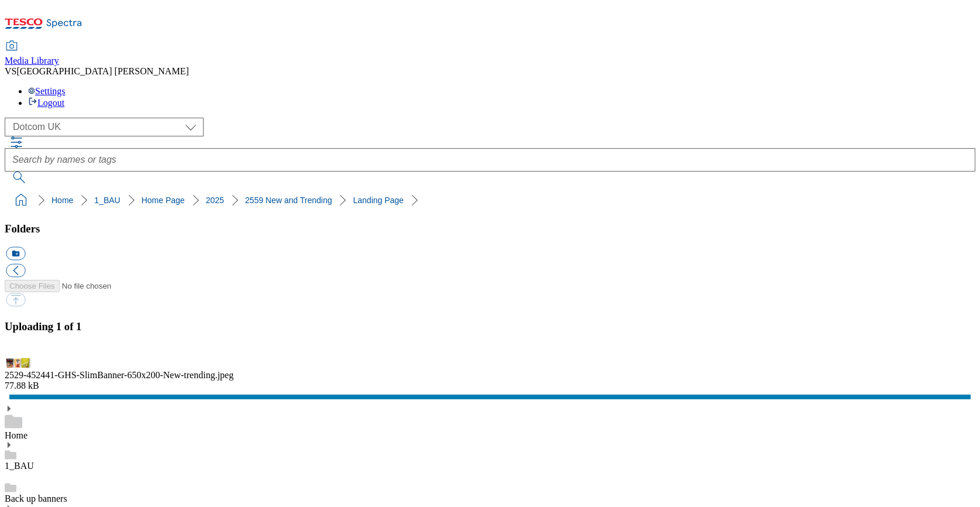 This screenshot has width=980, height=507. Describe the element at coordinates (490, 200) in the screenshot. I see `nav: breadcrumb` at that location.